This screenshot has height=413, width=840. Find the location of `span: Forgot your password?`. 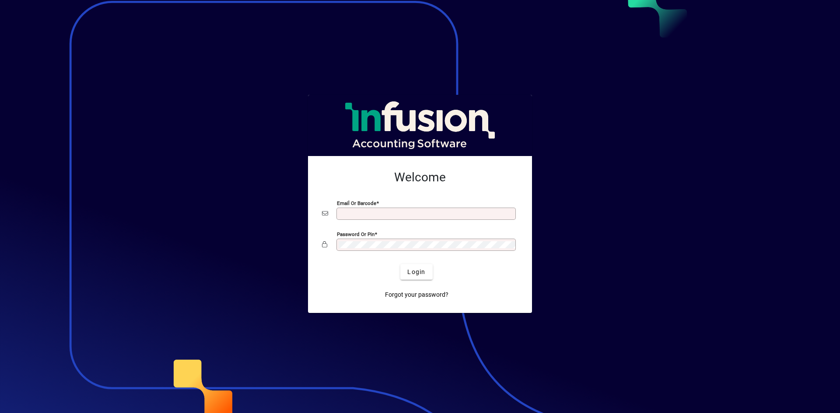

span: Forgot your password? is located at coordinates (417, 295).